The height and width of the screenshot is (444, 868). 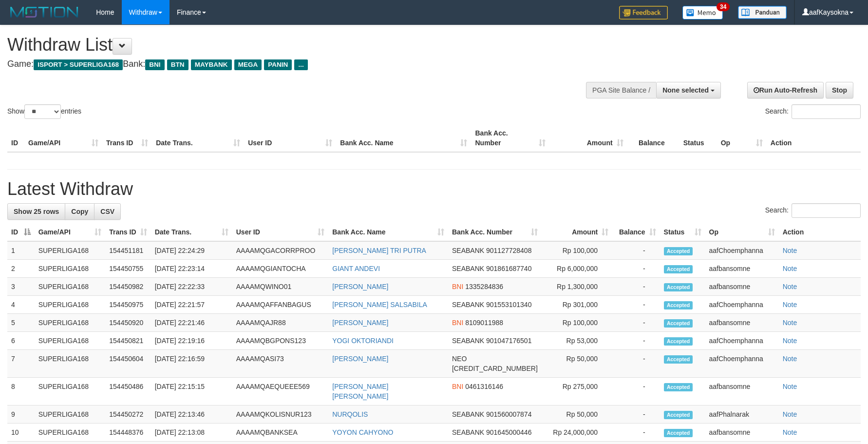 I want to click on td: 154448376, so click(x=128, y=432).